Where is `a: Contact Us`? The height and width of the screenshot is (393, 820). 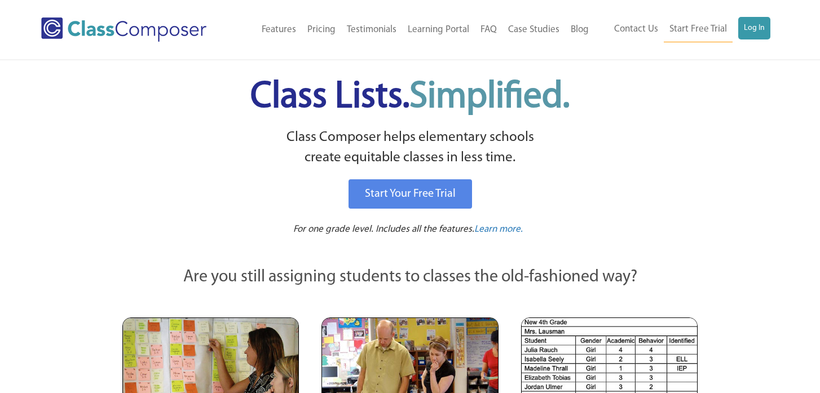
a: Contact Us is located at coordinates (636, 29).